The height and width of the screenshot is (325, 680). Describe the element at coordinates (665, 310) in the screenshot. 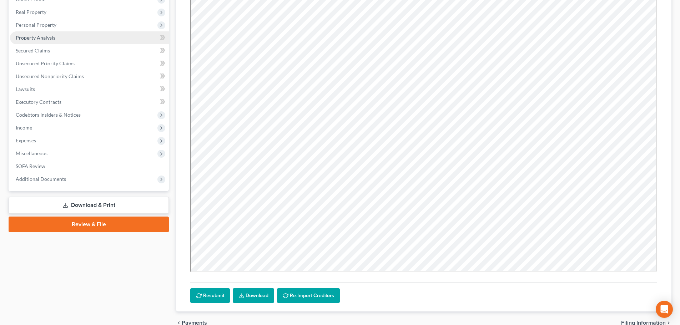

I see `div: Open Intercom Messenger` at that location.